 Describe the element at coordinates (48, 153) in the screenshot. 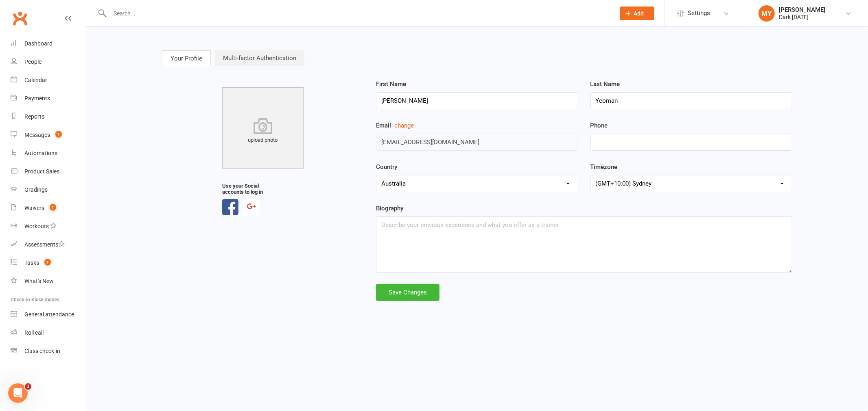

I see `a: Automations` at that location.